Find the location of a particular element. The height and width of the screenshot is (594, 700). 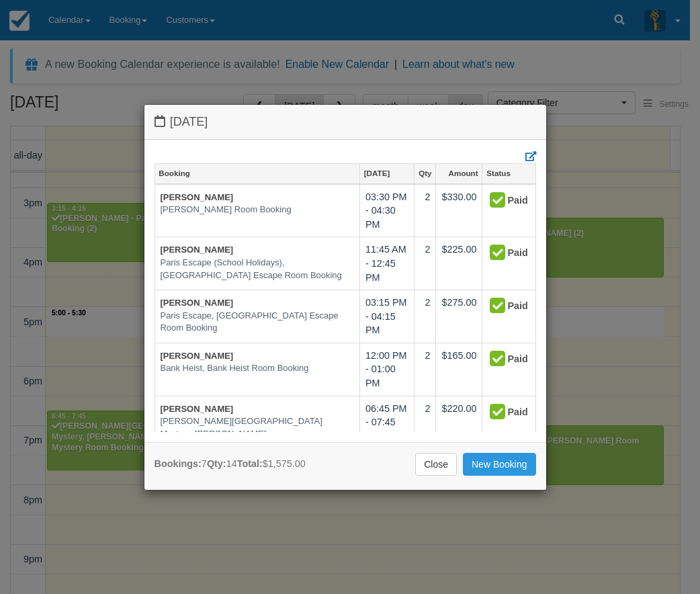

a: Status is located at coordinates (509, 173).